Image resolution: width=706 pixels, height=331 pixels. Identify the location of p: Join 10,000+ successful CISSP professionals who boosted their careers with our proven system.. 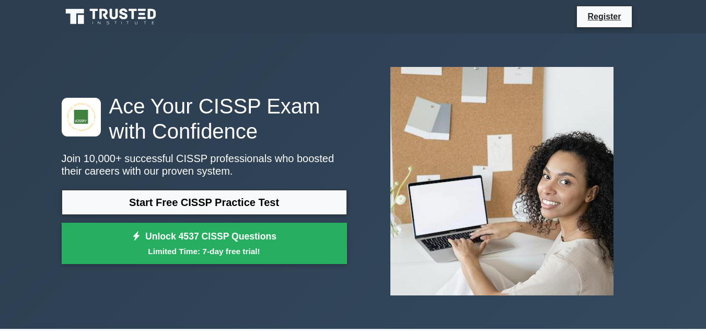
(204, 165).